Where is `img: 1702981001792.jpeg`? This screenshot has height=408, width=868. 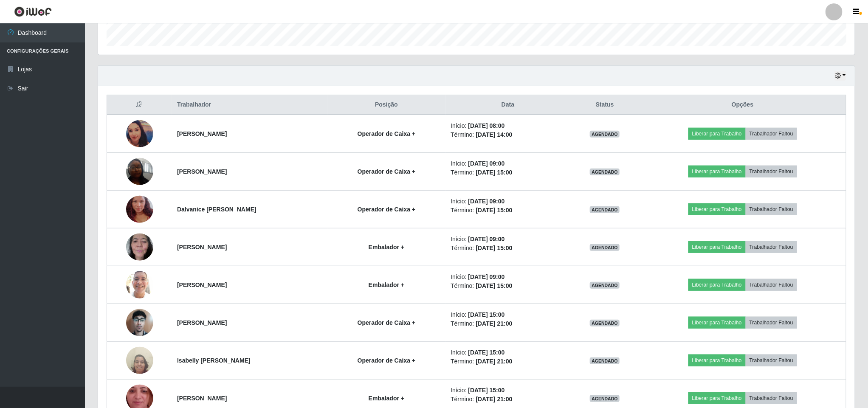 img: 1702981001792.jpeg is located at coordinates (140, 171).